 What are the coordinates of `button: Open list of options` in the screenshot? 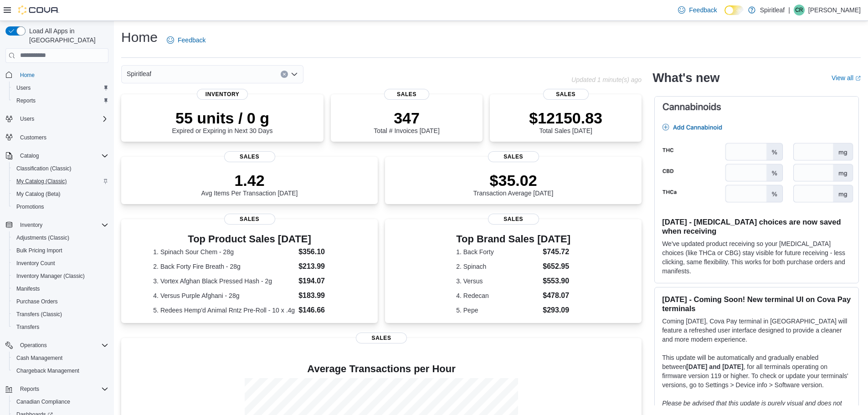 It's located at (294, 74).